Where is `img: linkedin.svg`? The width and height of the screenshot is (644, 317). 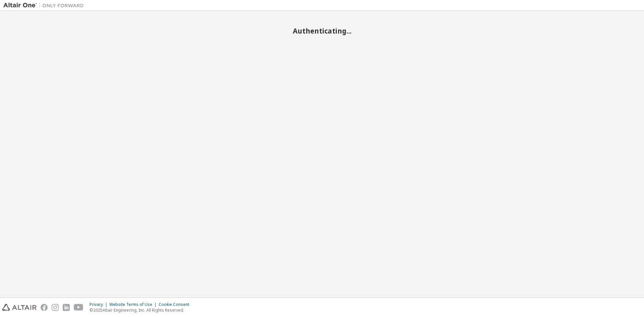
img: linkedin.svg is located at coordinates (66, 307).